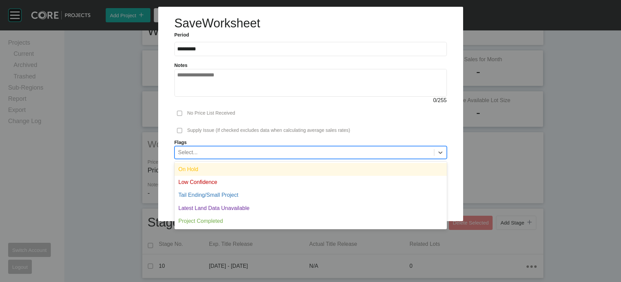 This screenshot has width=621, height=282. What do you see at coordinates (311, 35) in the screenshot?
I see `label: Period` at bounding box center [311, 35].